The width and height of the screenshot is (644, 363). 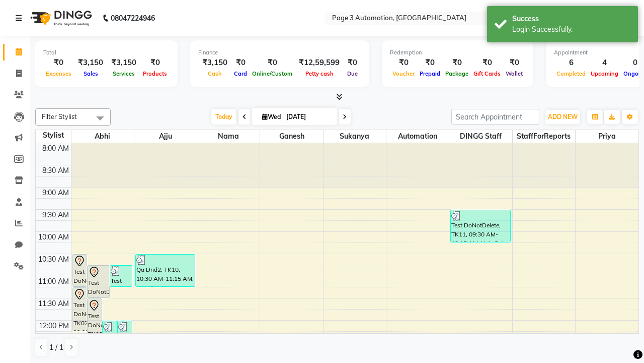 What do you see at coordinates (563, 117) in the screenshot?
I see `button: ADD NEW` at bounding box center [563, 117].